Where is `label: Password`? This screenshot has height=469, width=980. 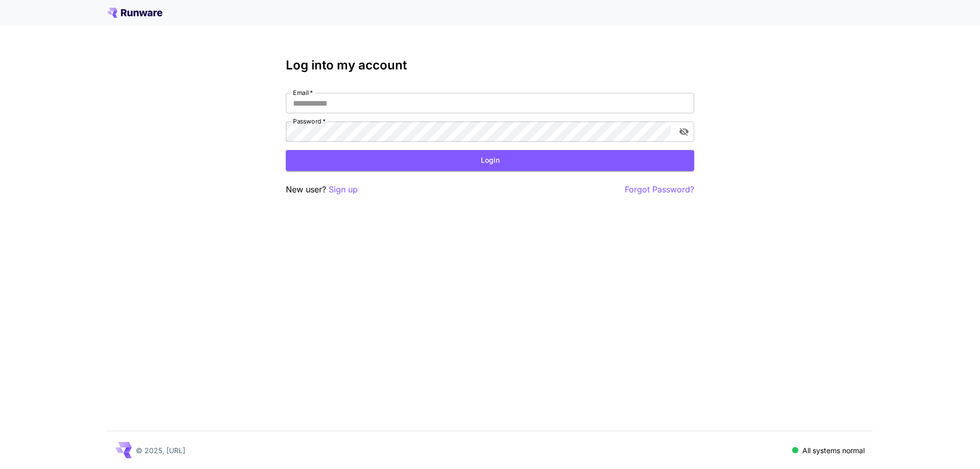
label: Password is located at coordinates (309, 121).